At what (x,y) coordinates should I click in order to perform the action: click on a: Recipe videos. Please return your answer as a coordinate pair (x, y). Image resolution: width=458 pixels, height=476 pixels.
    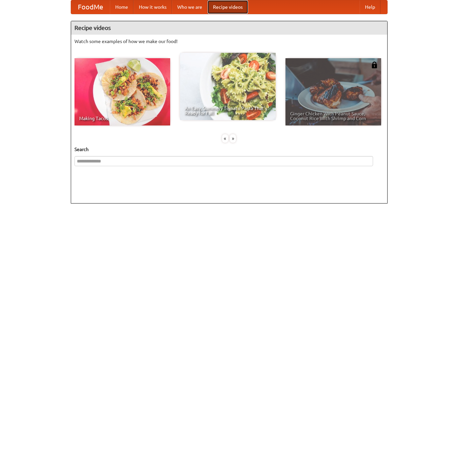
    Looking at the image, I should click on (228, 7).